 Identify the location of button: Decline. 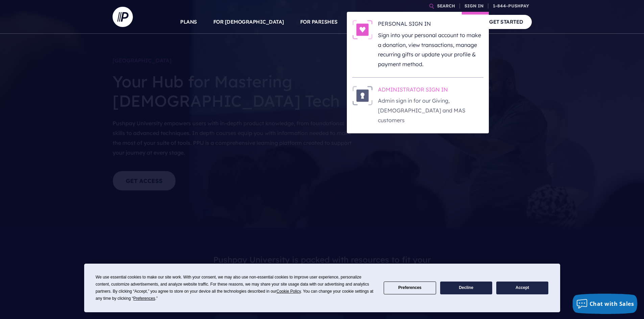
(466, 288).